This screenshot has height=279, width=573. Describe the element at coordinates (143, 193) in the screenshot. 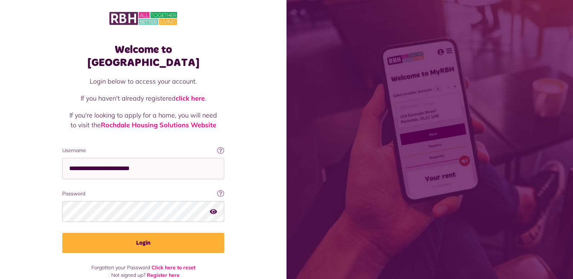

I see `label: Password` at that location.